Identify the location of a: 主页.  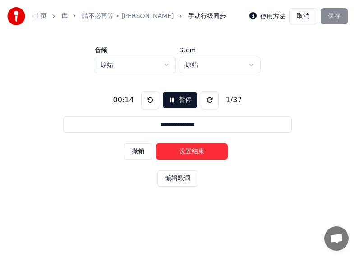
(41, 16).